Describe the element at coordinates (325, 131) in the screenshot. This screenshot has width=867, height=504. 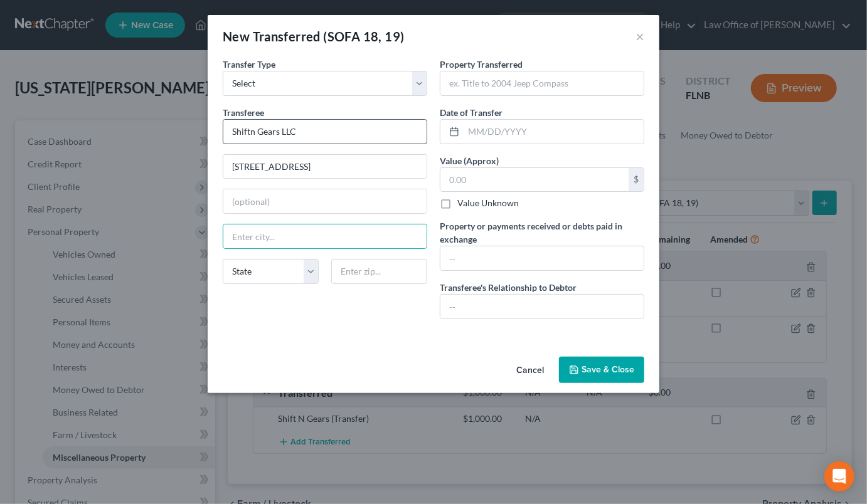
I see `input: Enter name...` at that location.